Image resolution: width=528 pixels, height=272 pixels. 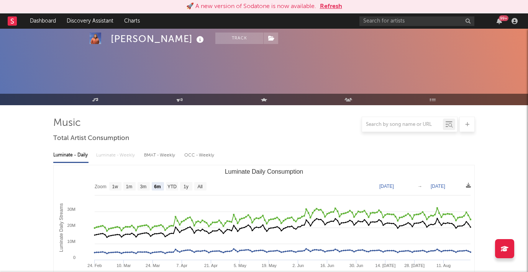 What do you see at coordinates (186, 187) in the screenshot?
I see `text: 1y` at bounding box center [186, 187].